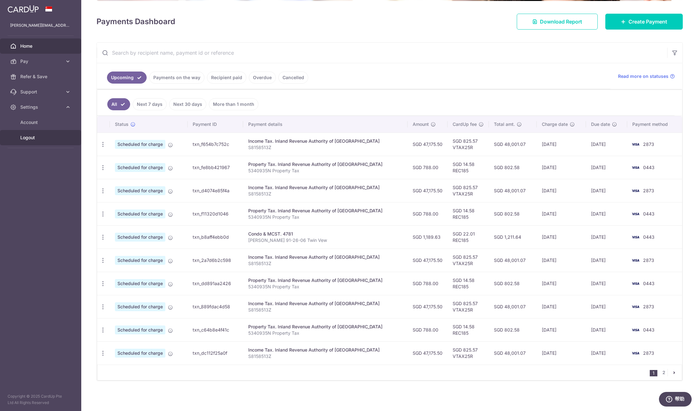  I want to click on img: CardUp, so click(23, 9).